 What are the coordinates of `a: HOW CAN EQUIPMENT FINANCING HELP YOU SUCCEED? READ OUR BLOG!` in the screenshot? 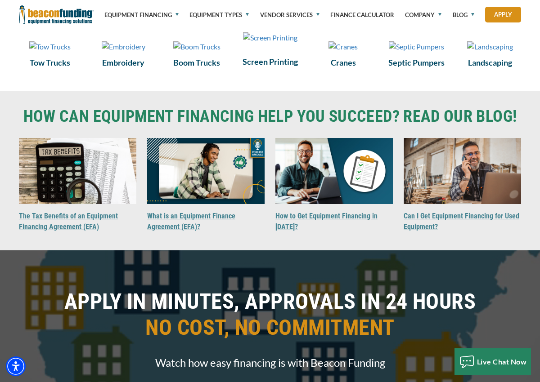 It's located at (270, 116).